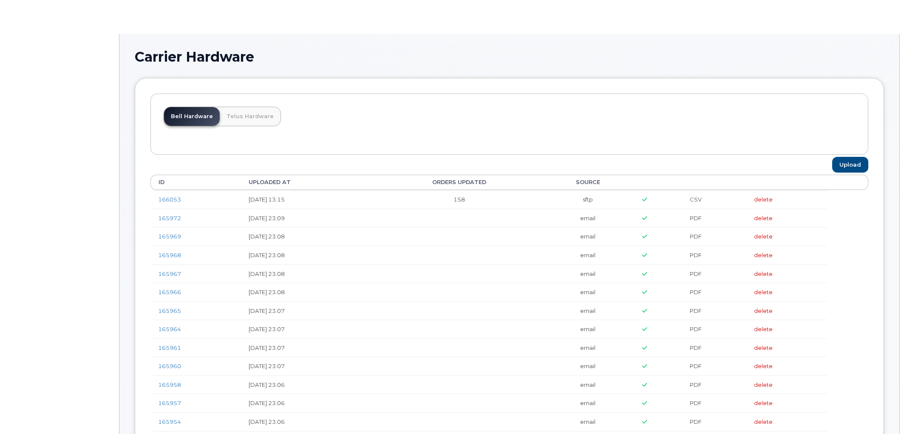 The height and width of the screenshot is (434, 904). I want to click on a: Telus Hardware, so click(250, 116).